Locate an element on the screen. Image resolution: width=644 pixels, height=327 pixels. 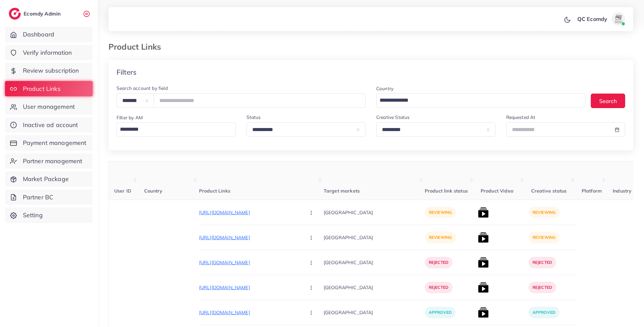
label: Status is located at coordinates (253, 117).